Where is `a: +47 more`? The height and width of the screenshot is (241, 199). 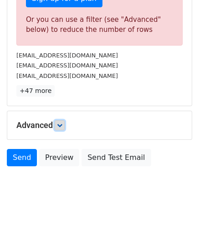 a: +47 more is located at coordinates (35, 91).